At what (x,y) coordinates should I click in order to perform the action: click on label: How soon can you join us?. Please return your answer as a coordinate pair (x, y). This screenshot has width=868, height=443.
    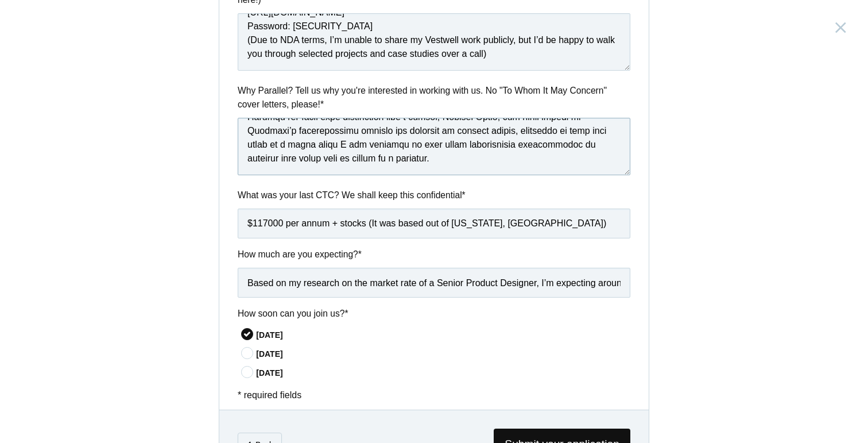
    Looking at the image, I should click on (434, 313).